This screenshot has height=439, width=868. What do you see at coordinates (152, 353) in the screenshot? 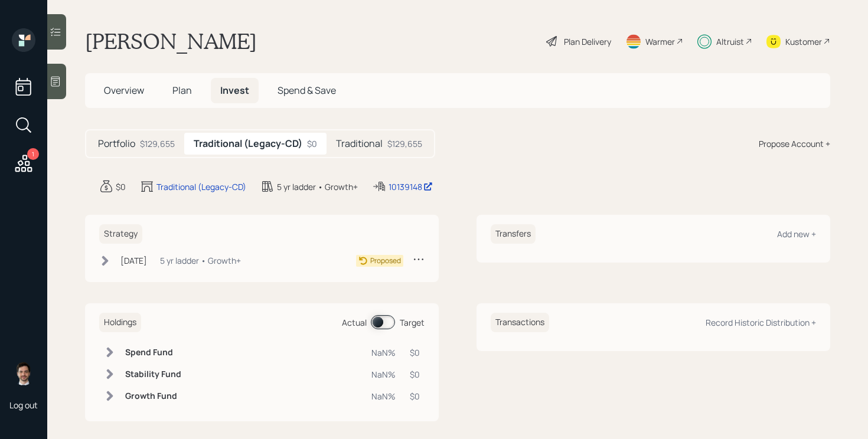
I see `h6: Spend Fund` at bounding box center [152, 353].